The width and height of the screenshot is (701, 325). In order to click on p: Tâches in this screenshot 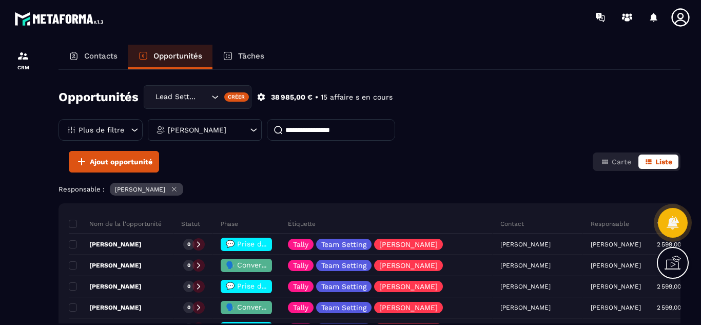, I will do `click(251, 56)`.